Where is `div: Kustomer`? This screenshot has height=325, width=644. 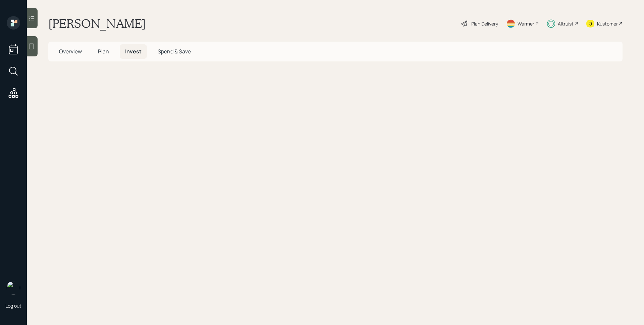
div: Kustomer is located at coordinates (607, 23).